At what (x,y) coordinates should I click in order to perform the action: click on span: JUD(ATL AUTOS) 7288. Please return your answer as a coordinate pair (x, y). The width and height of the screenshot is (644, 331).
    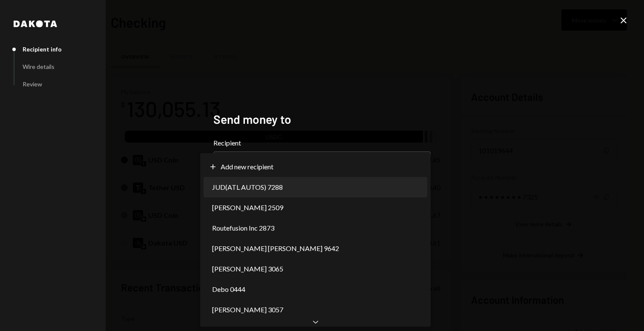
    Looking at the image, I should click on (248, 188).